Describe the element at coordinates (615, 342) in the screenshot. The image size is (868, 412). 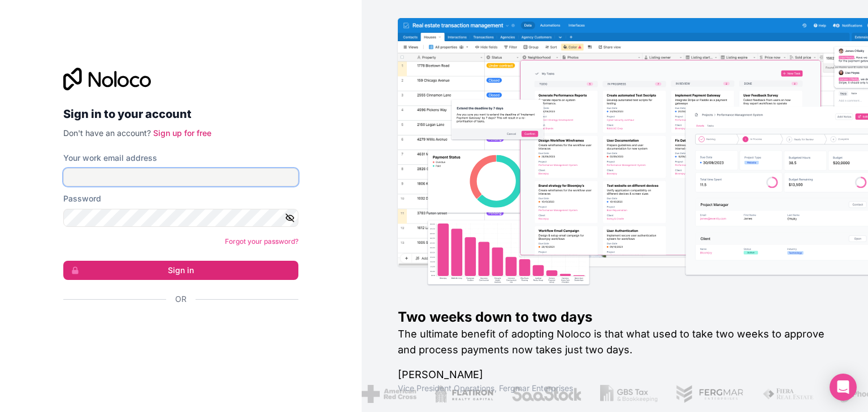
I see `h2: The ultimate benefit of adopting Noloco is that what used to take two weeks to approve and proces...` at that location.